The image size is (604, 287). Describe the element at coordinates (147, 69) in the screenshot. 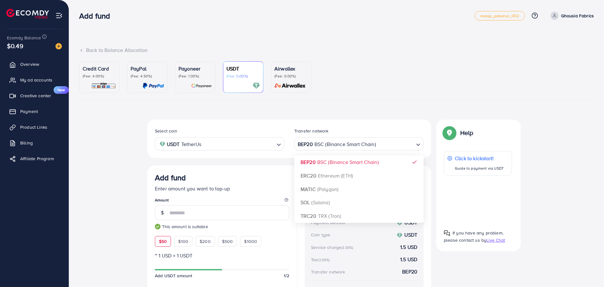

I see `p: PayPal` at that location.